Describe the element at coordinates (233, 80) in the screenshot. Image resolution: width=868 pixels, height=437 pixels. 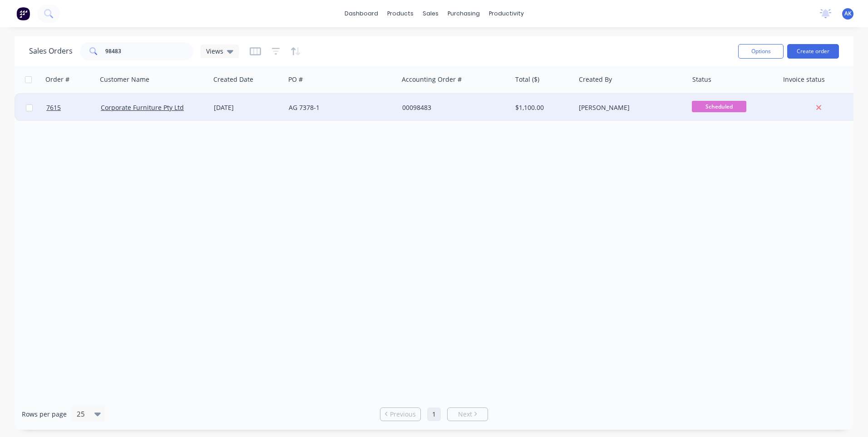
I see `div: Created Date` at that location.